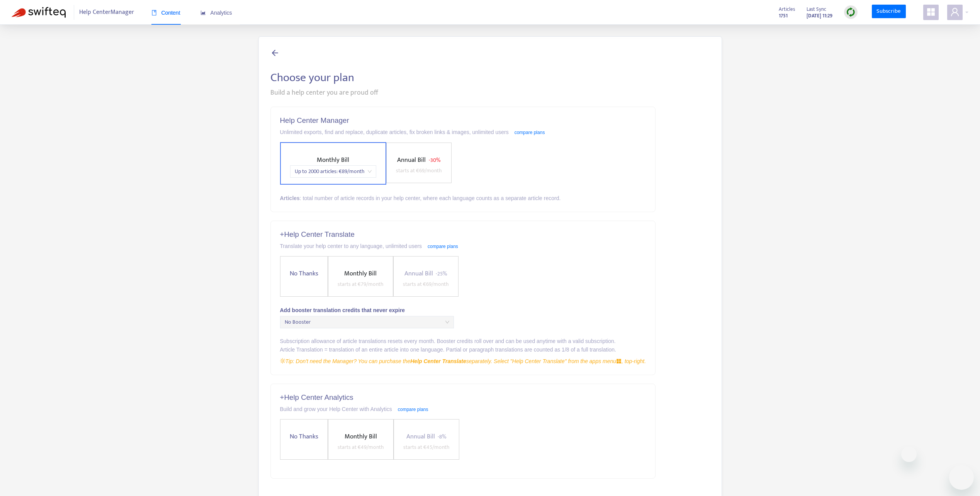 The width and height of the screenshot is (980, 496). Describe the element at coordinates (435, 160) in the screenshot. I see `span: - 30%` at that location.